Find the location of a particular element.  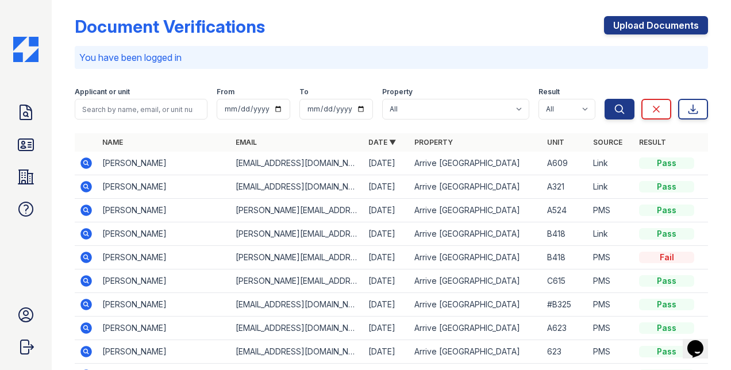

td: #B325 is located at coordinates (565, 305).